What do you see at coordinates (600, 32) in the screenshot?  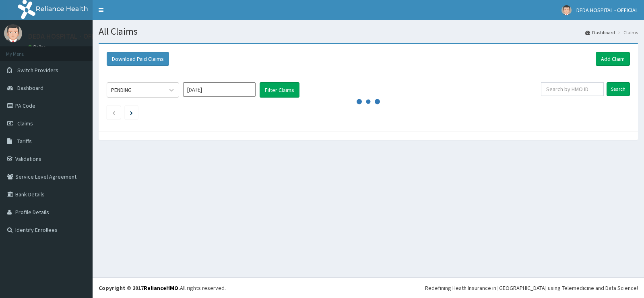 I see `a: Dashboard` at bounding box center [600, 32].